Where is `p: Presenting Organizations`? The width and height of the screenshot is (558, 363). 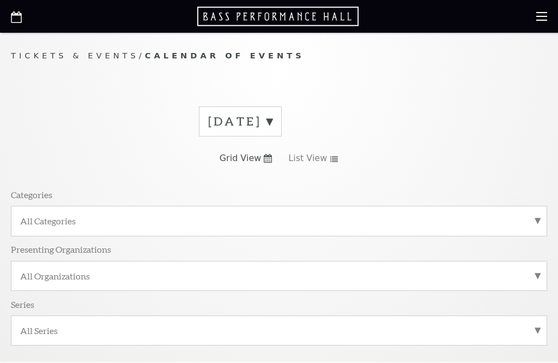
p: Presenting Organizations is located at coordinates (61, 249).